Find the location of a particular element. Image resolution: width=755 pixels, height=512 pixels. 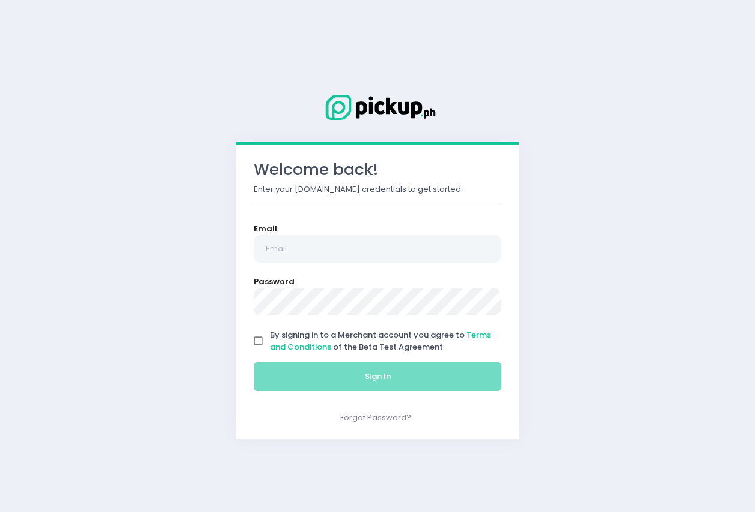

label: Password is located at coordinates (274, 282).